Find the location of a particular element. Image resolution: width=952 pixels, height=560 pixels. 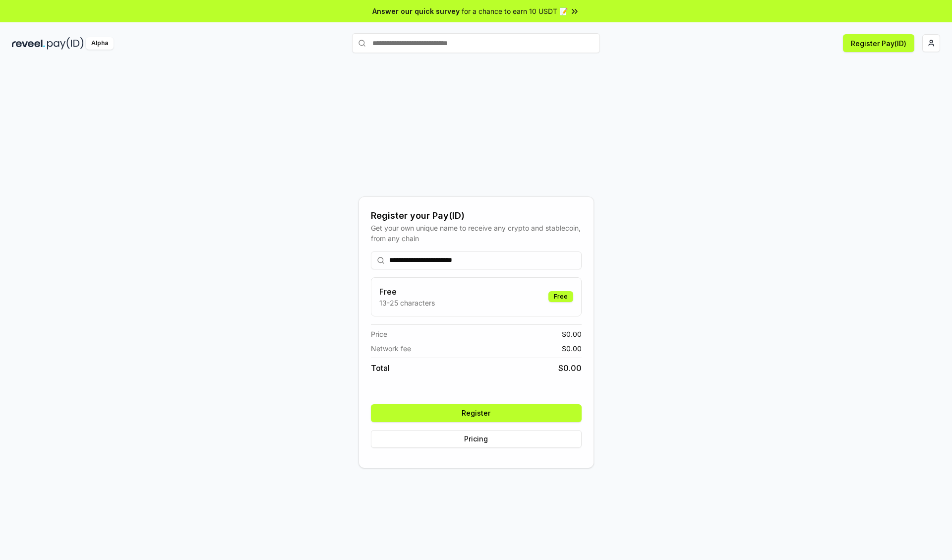

button: Register is located at coordinates (476, 413).